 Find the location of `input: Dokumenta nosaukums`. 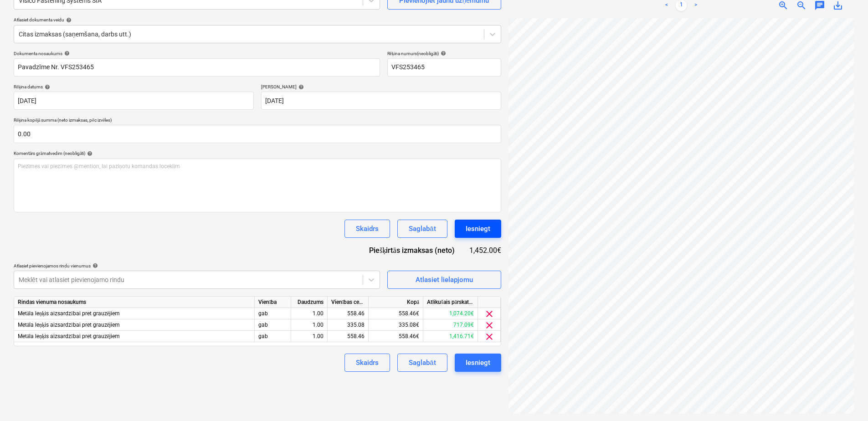

input: Dokumenta nosaukums is located at coordinates (197, 68).